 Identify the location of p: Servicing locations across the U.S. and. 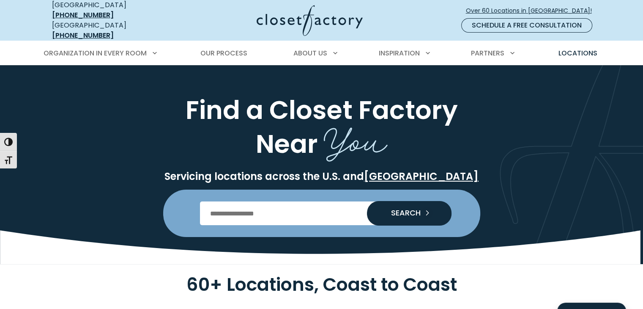
(322, 176).